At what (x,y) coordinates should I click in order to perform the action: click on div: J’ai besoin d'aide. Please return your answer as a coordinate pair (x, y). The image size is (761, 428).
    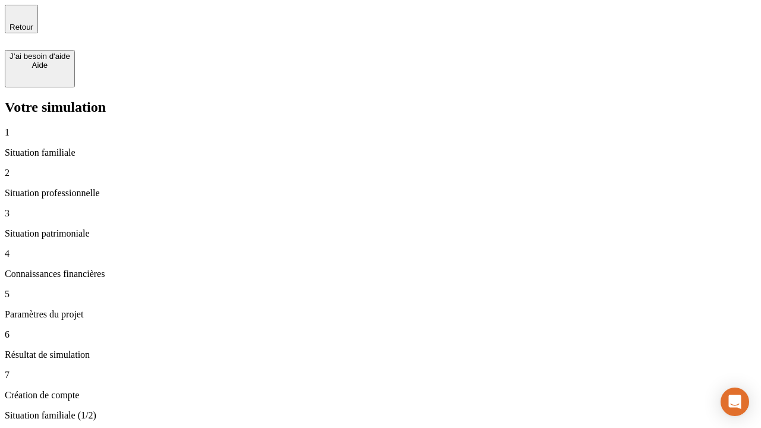
    Looking at the image, I should click on (40, 56).